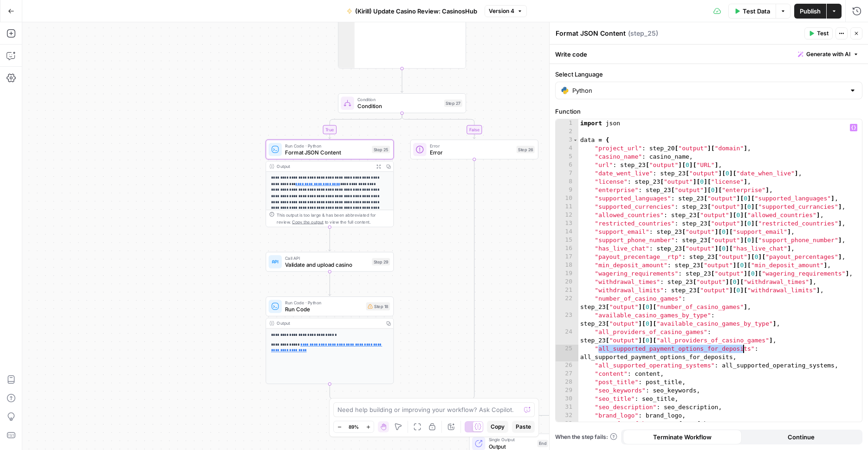 The width and height of the screenshot is (868, 450). Describe the element at coordinates (439, 126) in the screenshot. I see `g: Edge from step_27 to step_26` at that location.